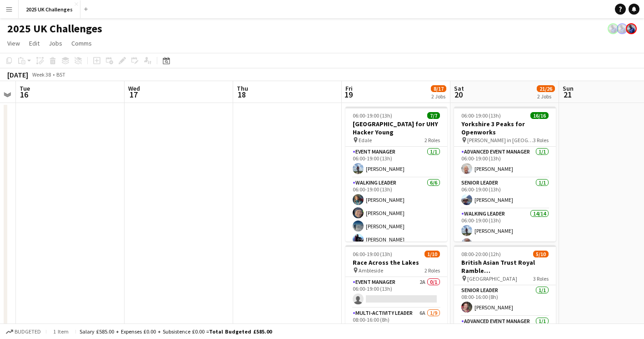 The height and width of the screenshot is (339, 644). What do you see at coordinates (23, 332) in the screenshot?
I see `button: Budgeted` at bounding box center [23, 332].